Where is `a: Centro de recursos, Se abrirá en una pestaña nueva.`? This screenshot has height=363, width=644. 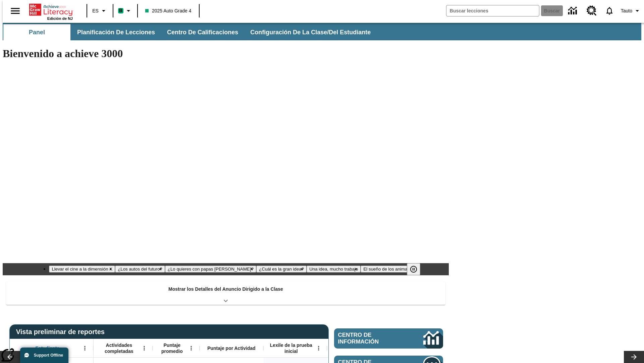
a: Centro de recursos, Se abrirá en una pestaña nueva. is located at coordinates (592, 11).